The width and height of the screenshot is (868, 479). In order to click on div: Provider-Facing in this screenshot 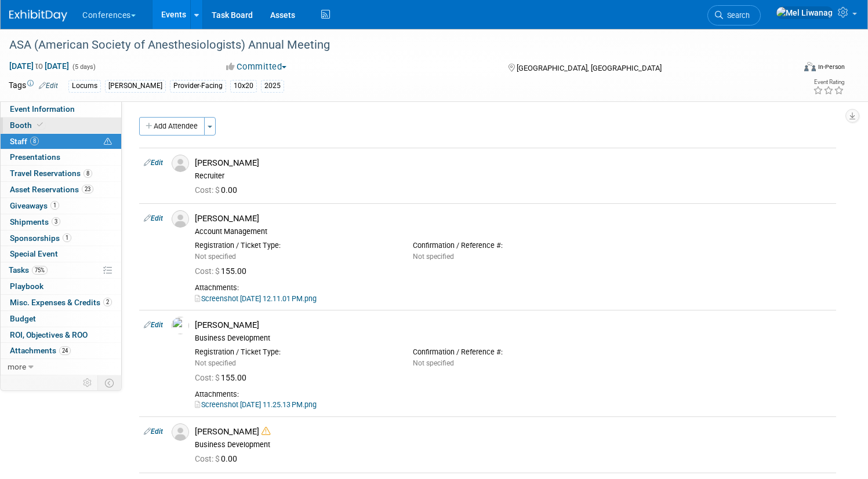, I will do `click(198, 86)`.